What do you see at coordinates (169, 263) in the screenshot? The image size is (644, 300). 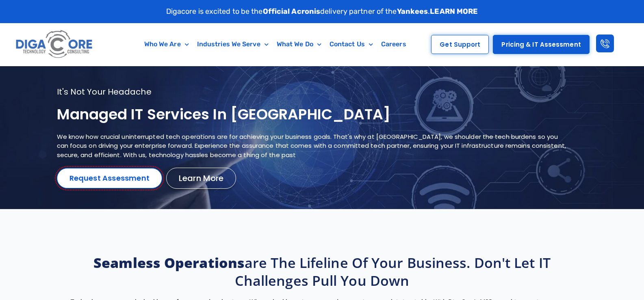 I see `strong: Seamless operations` at bounding box center [169, 263].